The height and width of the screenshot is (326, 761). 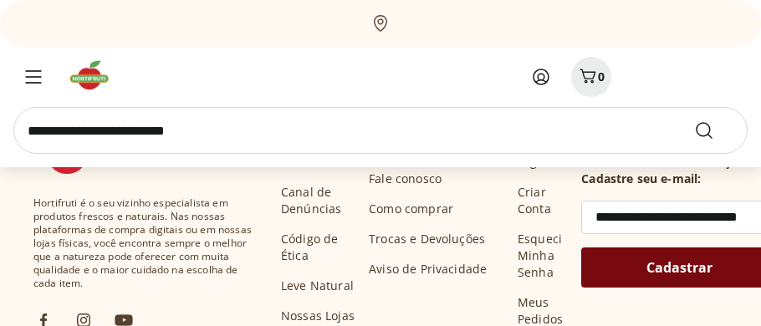 What do you see at coordinates (428, 269) in the screenshot?
I see `a: Aviso de Privacidade` at bounding box center [428, 269].